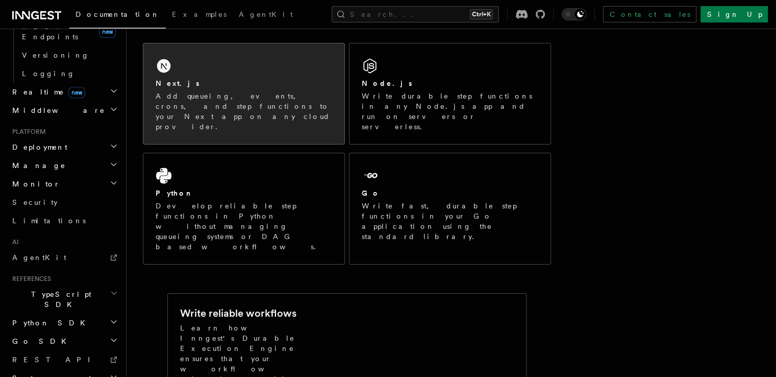 Image resolution: width=776 pixels, height=377 pixels. Describe the element at coordinates (64, 220) in the screenshot. I see `a: Limitations` at that location.